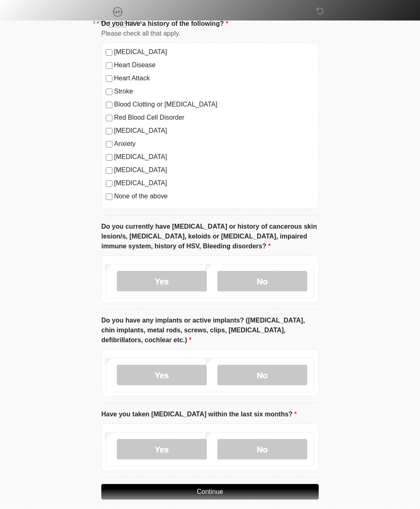 This screenshot has width=420, height=509. What do you see at coordinates (210, 492) in the screenshot?
I see `button: Continue` at bounding box center [210, 492].